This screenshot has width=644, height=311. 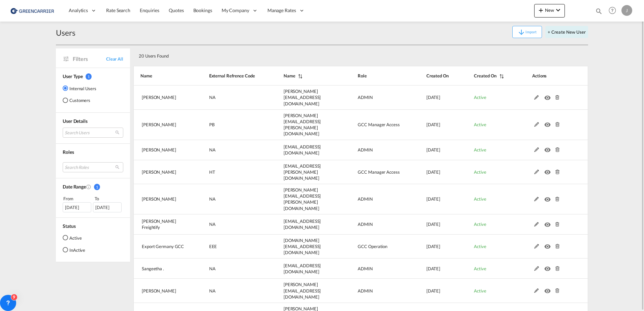 What do you see at coordinates (213, 247) in the screenshot?
I see `span: EEE` at bounding box center [213, 247].